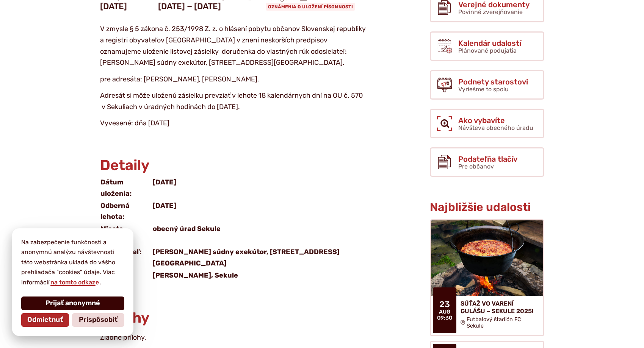  What do you see at coordinates (487, 123) in the screenshot?
I see `a: Ako vybavíte Návšteva obecného úradu` at bounding box center [487, 123].